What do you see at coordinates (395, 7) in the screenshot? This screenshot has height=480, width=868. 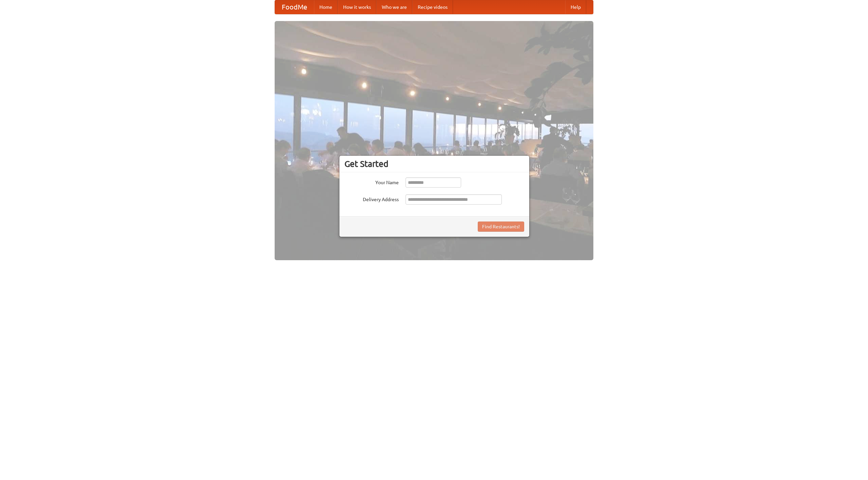 I see `a: Who we are` at bounding box center [395, 7].